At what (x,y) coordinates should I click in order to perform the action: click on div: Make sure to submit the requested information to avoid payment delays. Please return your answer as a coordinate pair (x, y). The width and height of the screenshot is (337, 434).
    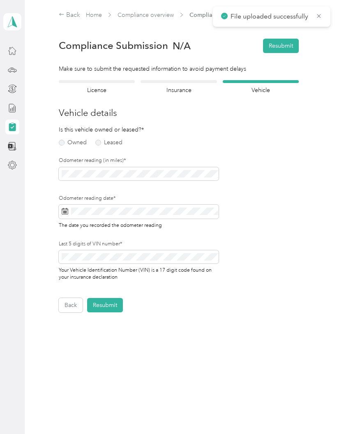
    Looking at the image, I should click on (179, 69).